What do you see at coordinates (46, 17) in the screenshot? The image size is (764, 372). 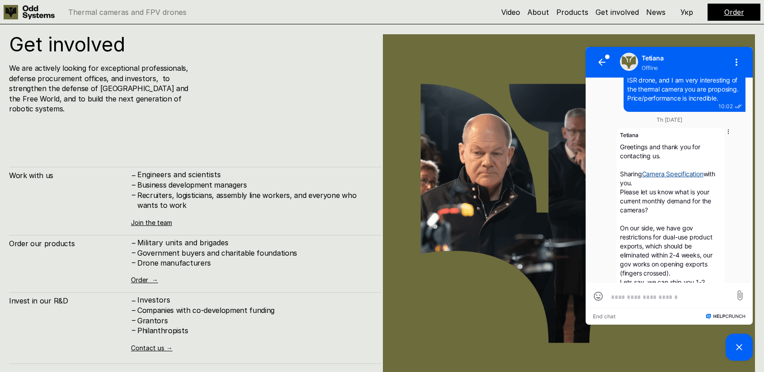 I see `img: Tetiana` at bounding box center [46, 17].